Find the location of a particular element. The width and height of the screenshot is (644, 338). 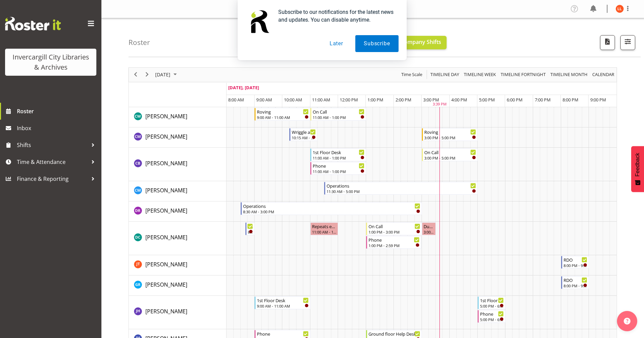

div: 3:39 PM is located at coordinates (439, 104).